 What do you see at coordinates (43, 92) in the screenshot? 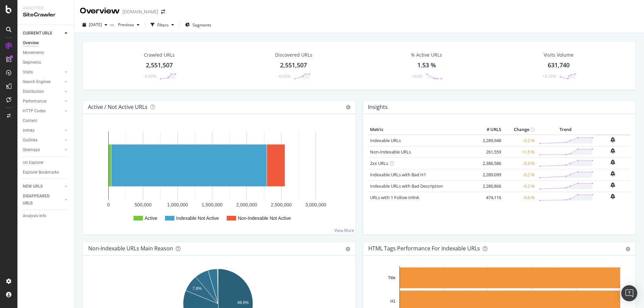
I see `a: Distribution` at bounding box center [43, 92].